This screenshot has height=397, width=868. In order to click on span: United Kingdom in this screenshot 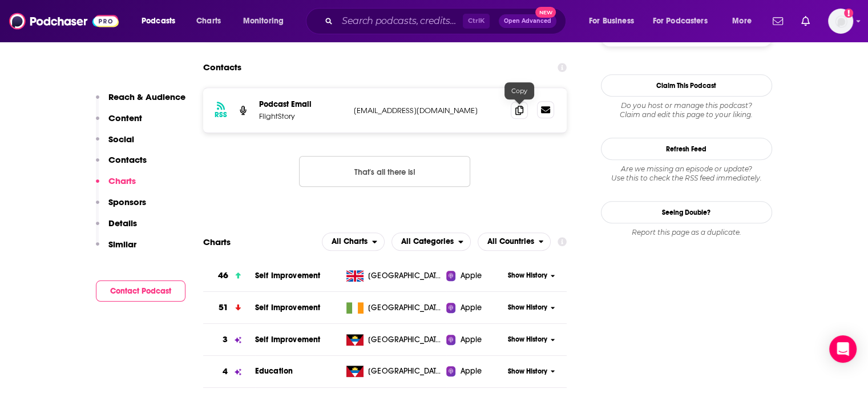, I will do `click(405, 276)`.